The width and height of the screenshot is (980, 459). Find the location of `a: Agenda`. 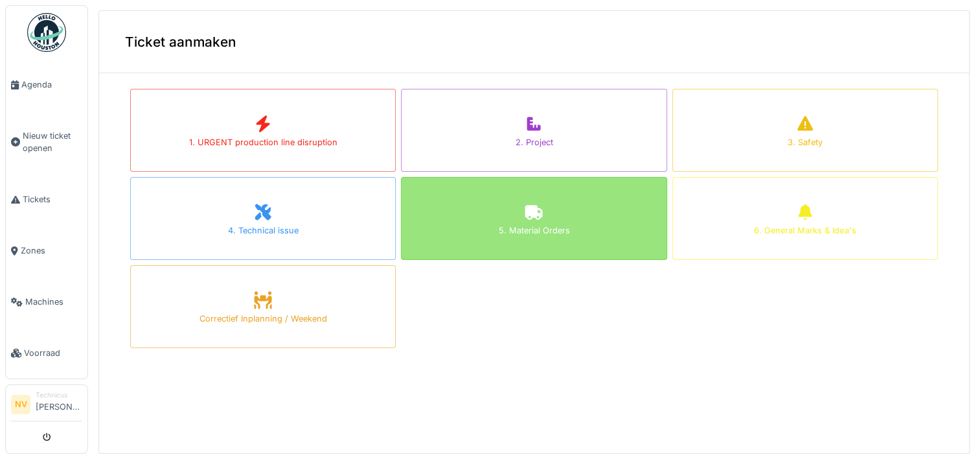

a: Agenda is located at coordinates (47, 85).